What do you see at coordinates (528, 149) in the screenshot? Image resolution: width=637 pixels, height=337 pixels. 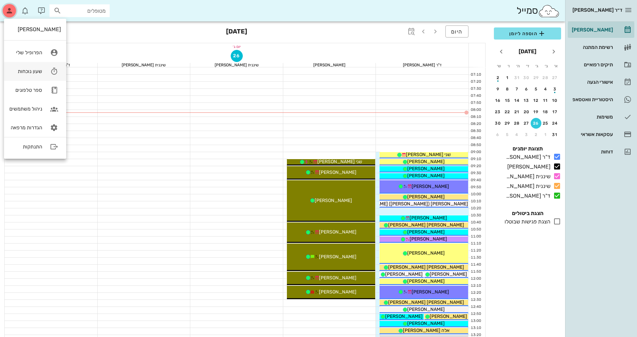 I see `h4: תצוגת יומנים` at bounding box center [528, 149].